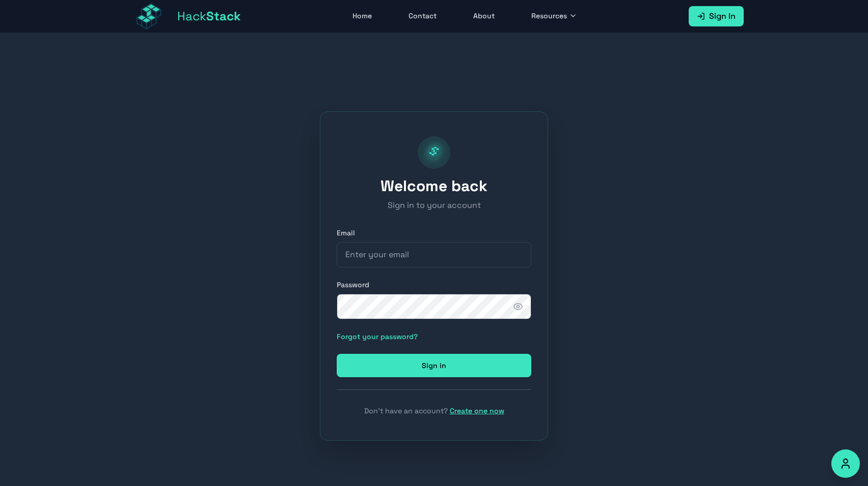 The image size is (868, 486). I want to click on input: Enter your email, so click(434, 255).